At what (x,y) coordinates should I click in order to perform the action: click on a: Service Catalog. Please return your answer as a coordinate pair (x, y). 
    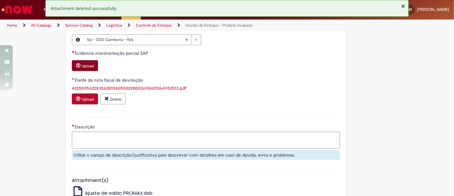
    Looking at the image, I should click on (79, 25).